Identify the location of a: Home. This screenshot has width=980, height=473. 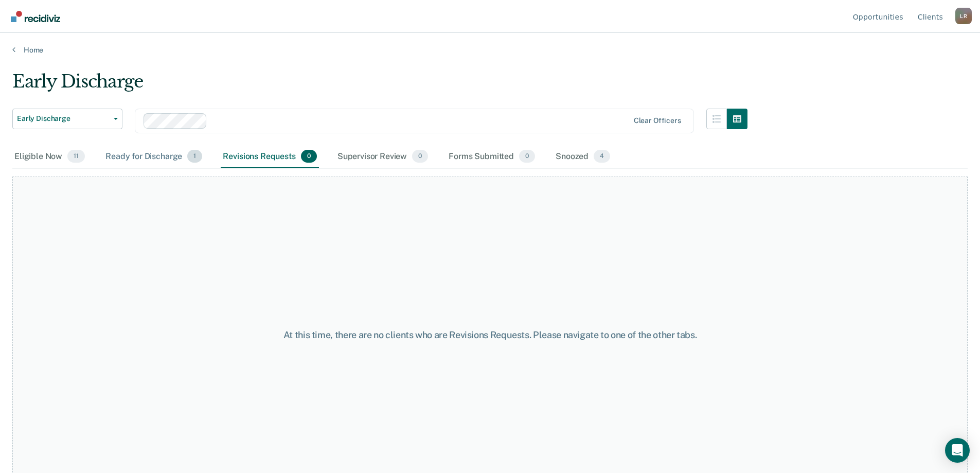
(490, 50).